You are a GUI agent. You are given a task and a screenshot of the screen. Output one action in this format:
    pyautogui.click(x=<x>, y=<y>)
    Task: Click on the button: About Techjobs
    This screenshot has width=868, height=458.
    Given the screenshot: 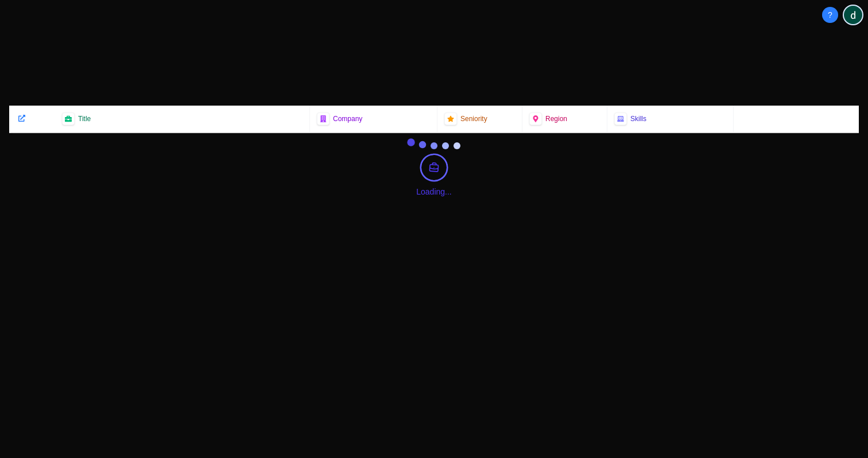 What is the action you would take?
    pyautogui.click(x=830, y=15)
    